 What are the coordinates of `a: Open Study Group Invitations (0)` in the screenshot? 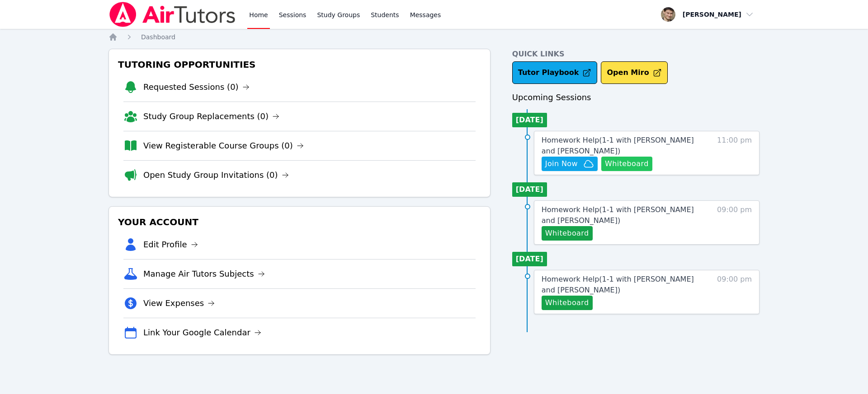 It's located at (216, 176).